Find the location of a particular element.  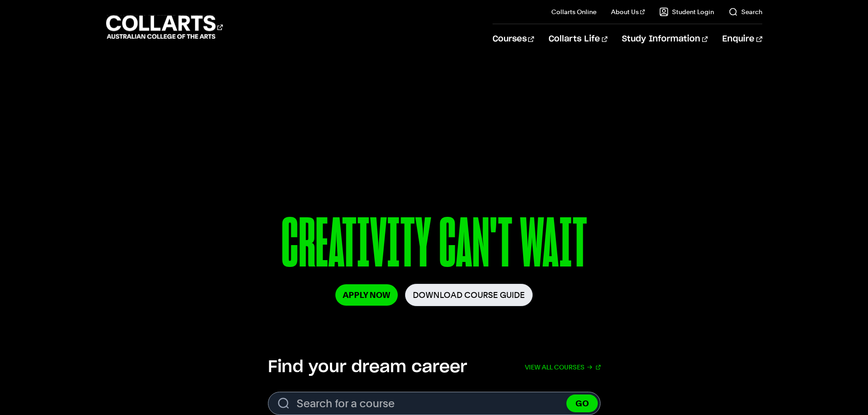

a: Download Course Guide is located at coordinates (469, 295).